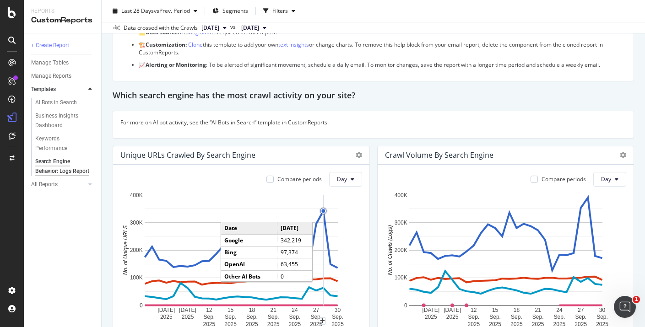 This screenshot has width=645, height=327. What do you see at coordinates (43, 89) in the screenshot?
I see `div: Templates` at bounding box center [43, 89].